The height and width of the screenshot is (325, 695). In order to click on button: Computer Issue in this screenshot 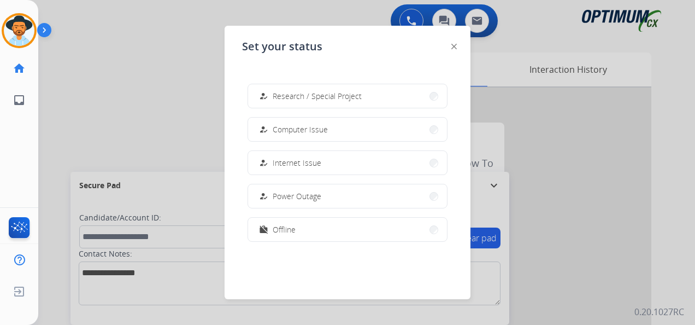, I will do `click(347, 129)`.